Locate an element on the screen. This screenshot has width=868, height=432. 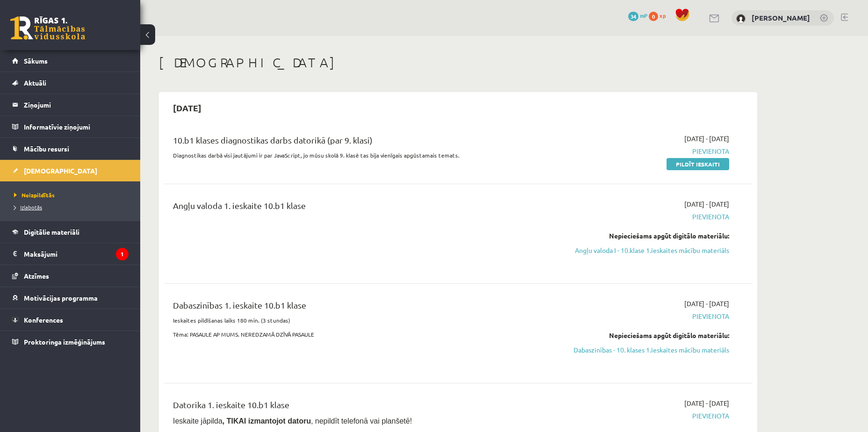
span: Ieskaite jāpilda , nepildīt telefonā vai planšetē! is located at coordinates (293, 421).